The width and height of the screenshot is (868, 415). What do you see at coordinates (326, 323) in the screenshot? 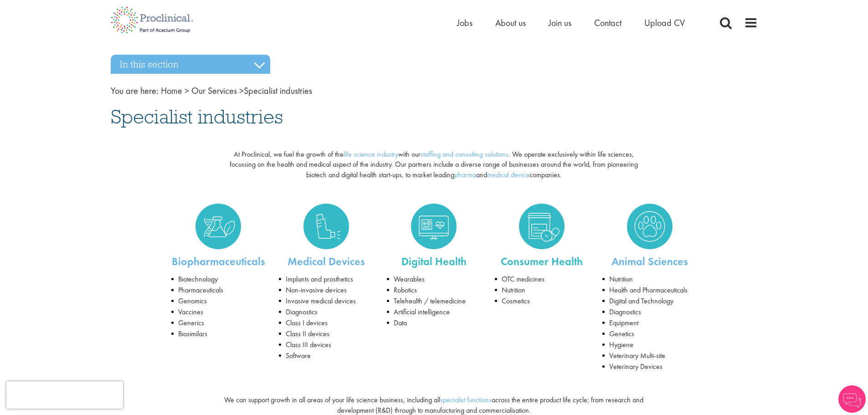
I see `li: Class I devices` at bounding box center [326, 323].